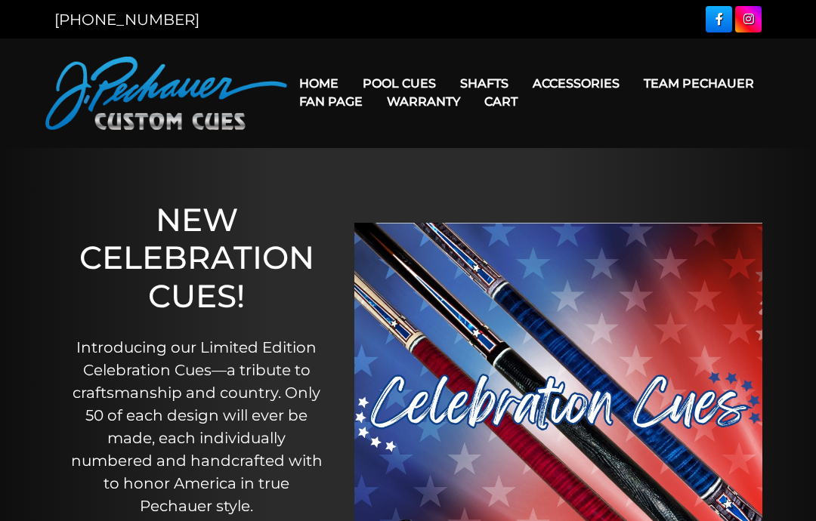 The width and height of the screenshot is (816, 521). I want to click on a: Warranty, so click(423, 101).